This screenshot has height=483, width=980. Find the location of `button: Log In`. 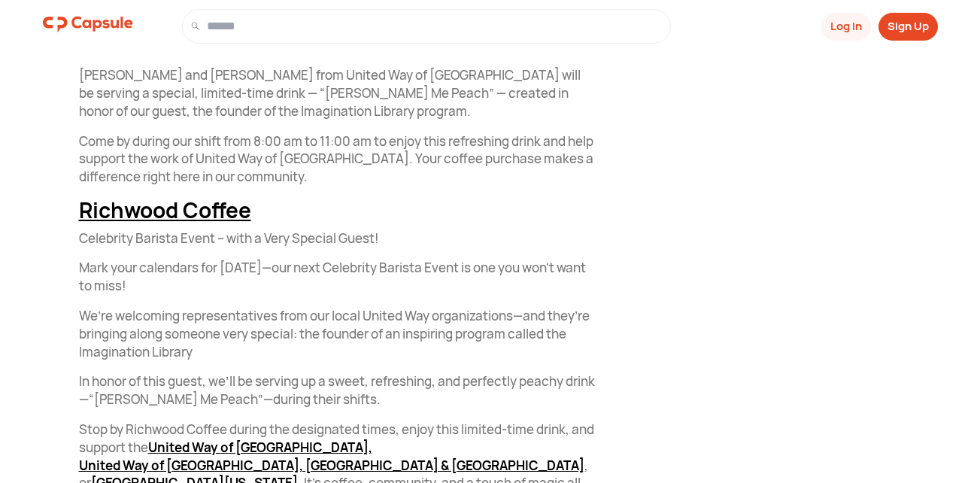

button: Log In is located at coordinates (847, 26).